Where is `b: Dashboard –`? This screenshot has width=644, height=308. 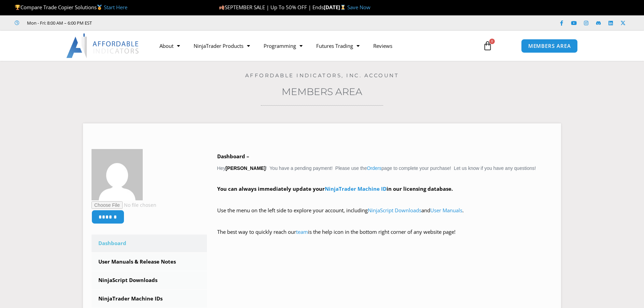 b: Dashboard – is located at coordinates (234, 156).